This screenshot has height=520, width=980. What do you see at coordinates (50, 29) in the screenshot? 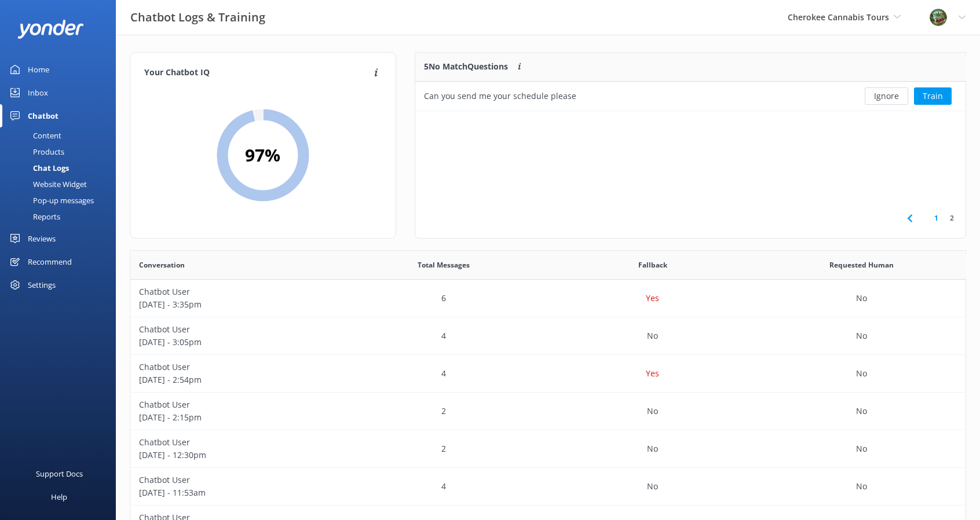
I see `img: yonder-white-logo.png` at bounding box center [50, 29].